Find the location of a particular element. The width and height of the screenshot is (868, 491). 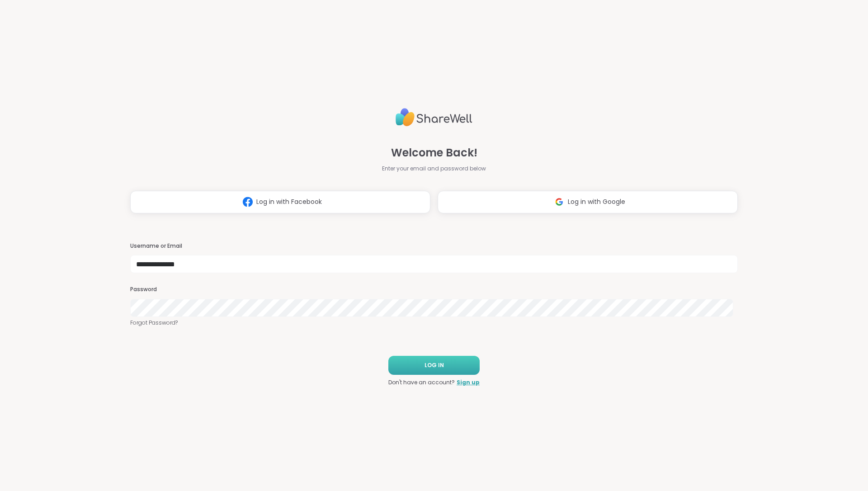

span: Log in with Google is located at coordinates (597, 201).